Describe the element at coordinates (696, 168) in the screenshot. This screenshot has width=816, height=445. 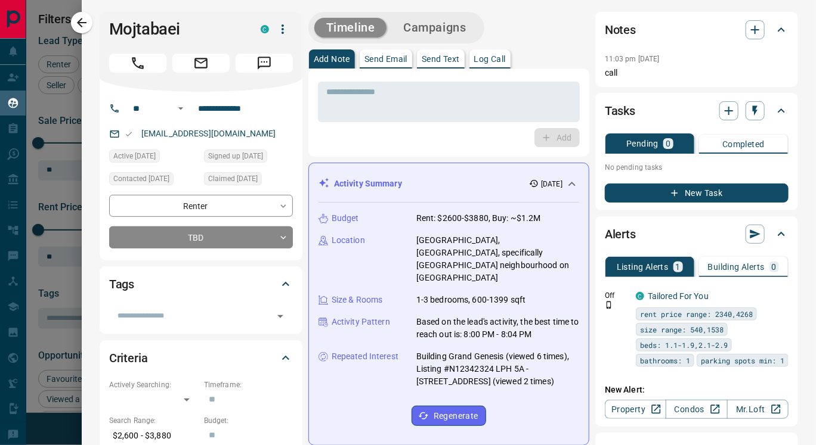
I see `p: No pending tasks` at that location.